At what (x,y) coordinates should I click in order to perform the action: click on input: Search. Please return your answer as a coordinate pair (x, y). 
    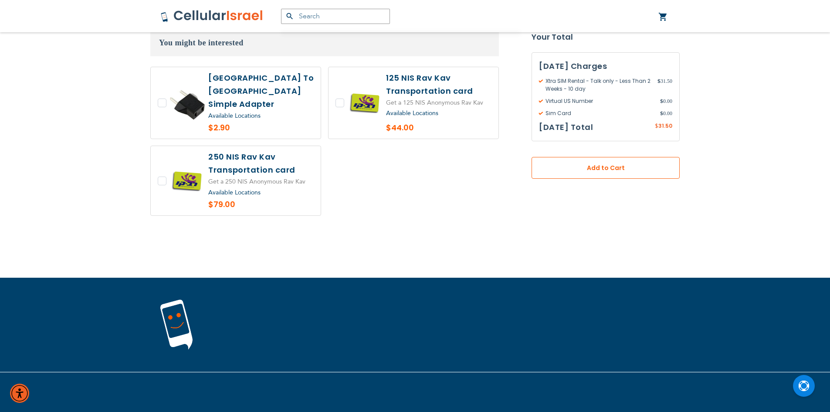
    Looking at the image, I should click on (335, 16).